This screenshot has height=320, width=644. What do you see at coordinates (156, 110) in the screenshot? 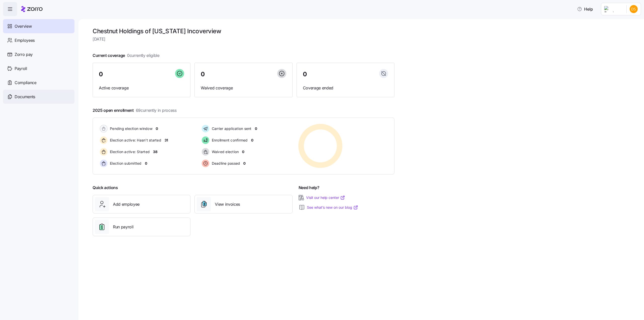
I see `span: 69 currently in process` at bounding box center [156, 110].